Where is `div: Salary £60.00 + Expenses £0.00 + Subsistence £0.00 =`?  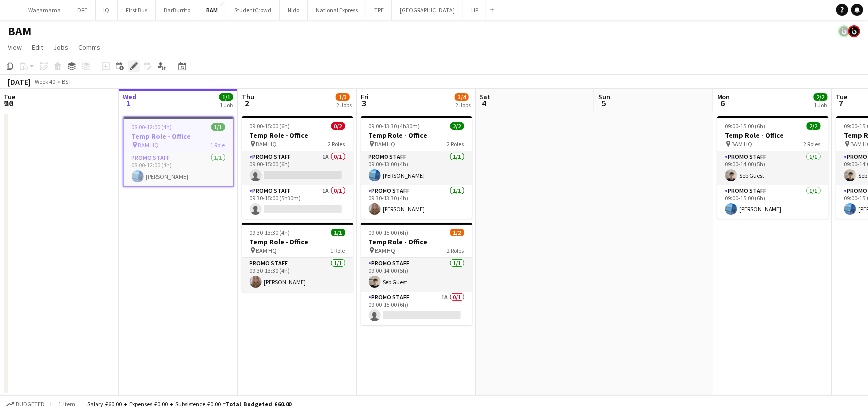
div: Salary £60.00 + Expenses £0.00 + Subsistence £0.00 = is located at coordinates (189, 403).